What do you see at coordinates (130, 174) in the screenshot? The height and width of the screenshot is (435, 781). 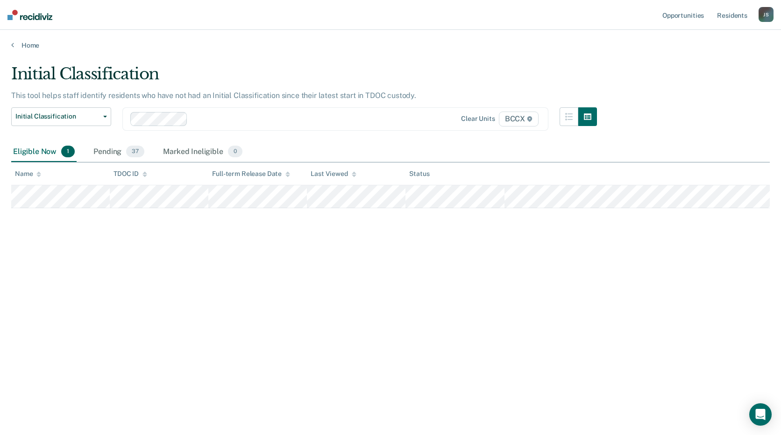 I see `div: TDOC ID` at bounding box center [130, 174].